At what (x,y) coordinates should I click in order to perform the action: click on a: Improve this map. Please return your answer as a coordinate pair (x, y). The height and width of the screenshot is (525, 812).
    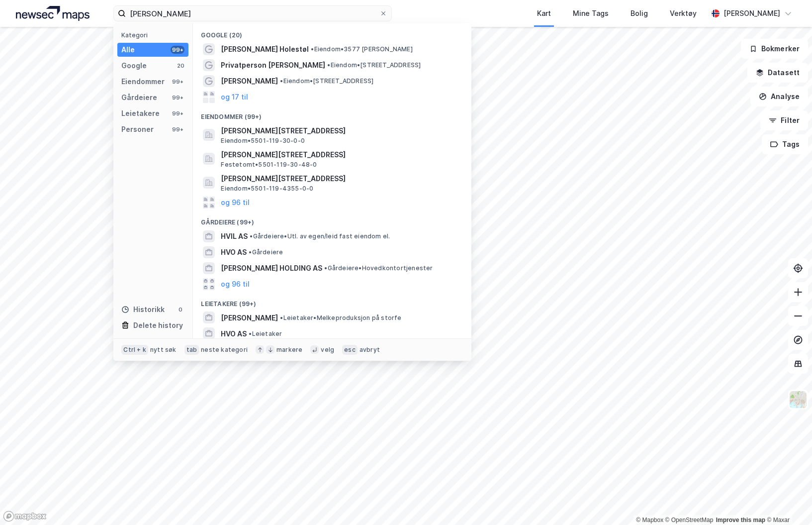
    Looking at the image, I should click on (741, 520).